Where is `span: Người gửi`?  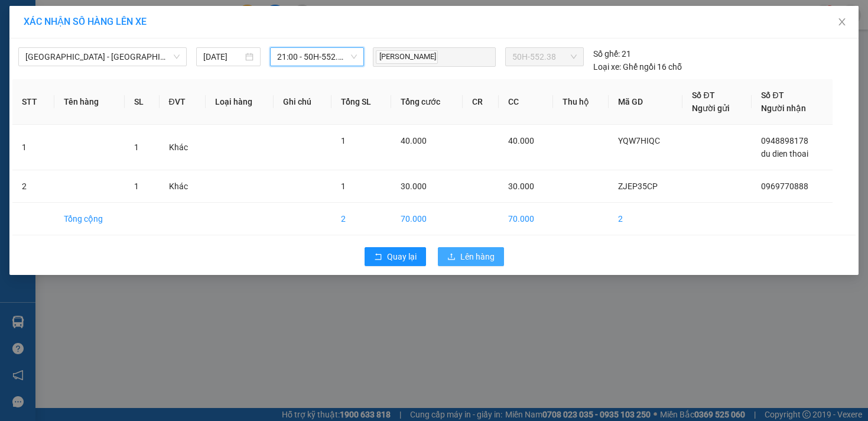 span: Người gửi is located at coordinates (711, 108).